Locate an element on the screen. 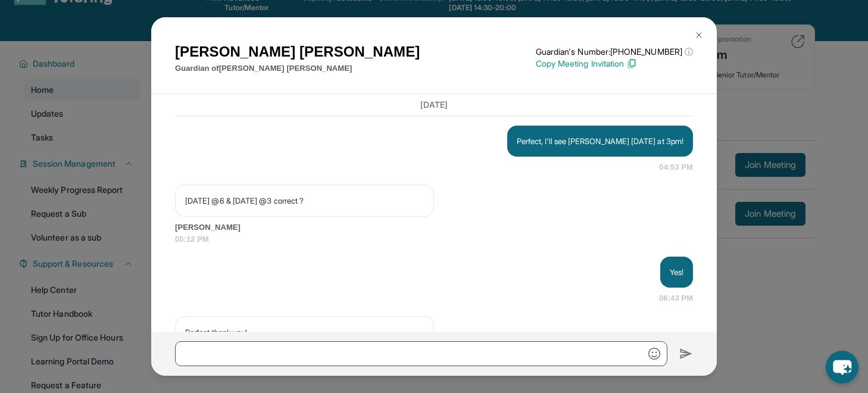 The image size is (868, 393). span: ⓘ is located at coordinates (689, 52).